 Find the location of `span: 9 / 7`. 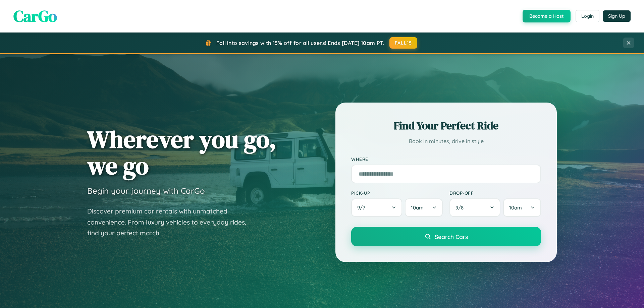

span: 9 / 7 is located at coordinates (363, 208).